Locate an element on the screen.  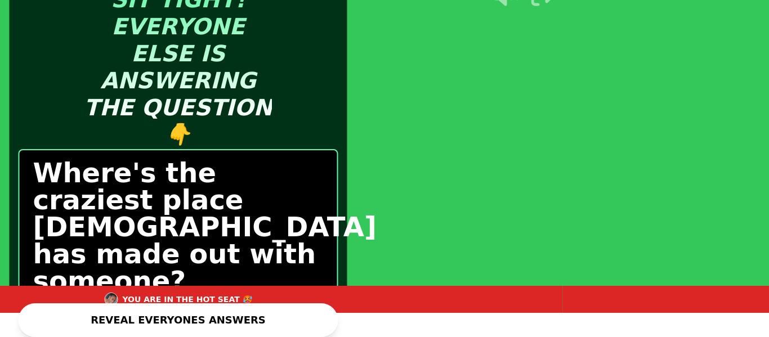
img: Hot seat player is located at coordinates (111, 299).